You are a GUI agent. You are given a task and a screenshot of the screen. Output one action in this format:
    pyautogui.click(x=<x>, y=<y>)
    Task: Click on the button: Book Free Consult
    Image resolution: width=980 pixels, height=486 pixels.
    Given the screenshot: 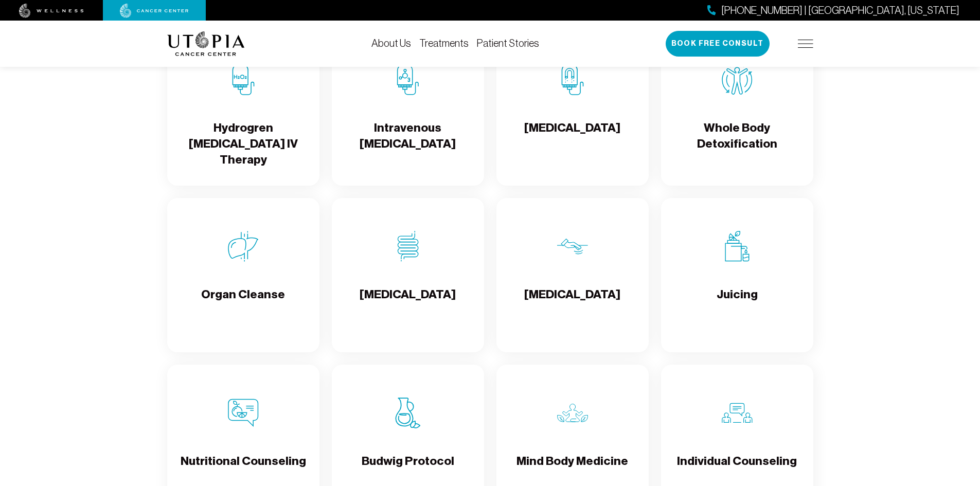 What is the action you would take?
    pyautogui.click(x=718, y=44)
    